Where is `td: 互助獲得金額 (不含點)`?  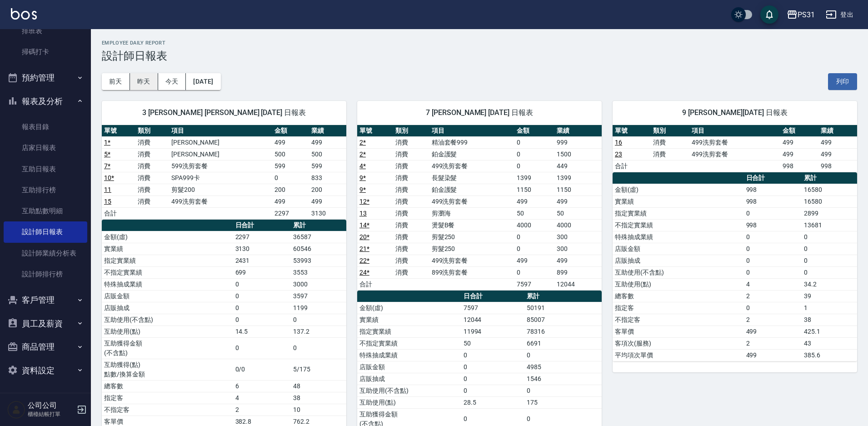
td: 互助獲得金額 (不含點) is located at coordinates (167, 348).